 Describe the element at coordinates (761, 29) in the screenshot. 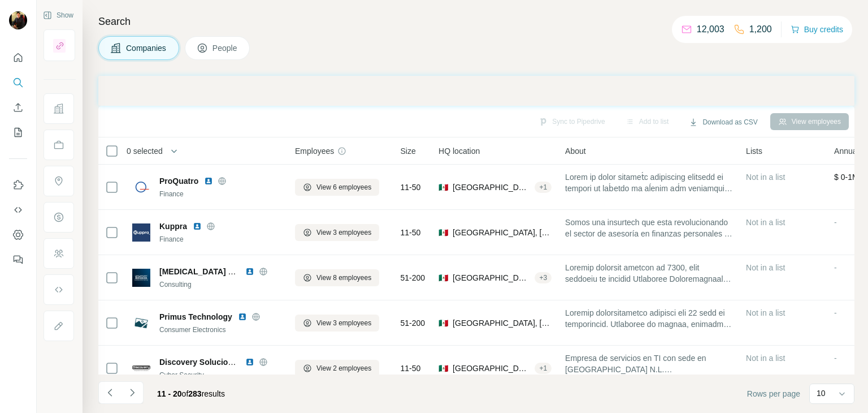

I see `p: 1,200` at that location.